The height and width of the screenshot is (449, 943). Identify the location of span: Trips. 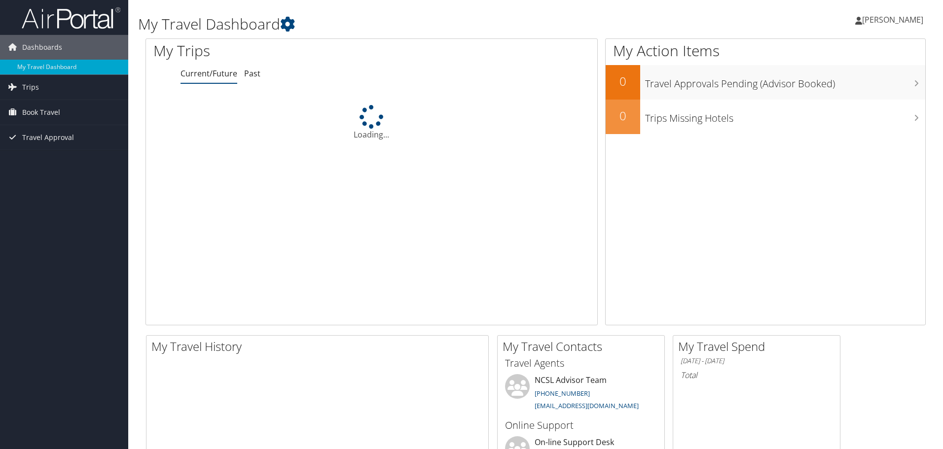
(31, 87).